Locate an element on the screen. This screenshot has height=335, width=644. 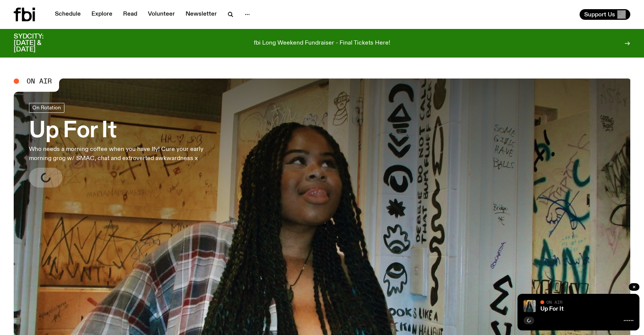
a: Volunteer is located at coordinates (161, 15).